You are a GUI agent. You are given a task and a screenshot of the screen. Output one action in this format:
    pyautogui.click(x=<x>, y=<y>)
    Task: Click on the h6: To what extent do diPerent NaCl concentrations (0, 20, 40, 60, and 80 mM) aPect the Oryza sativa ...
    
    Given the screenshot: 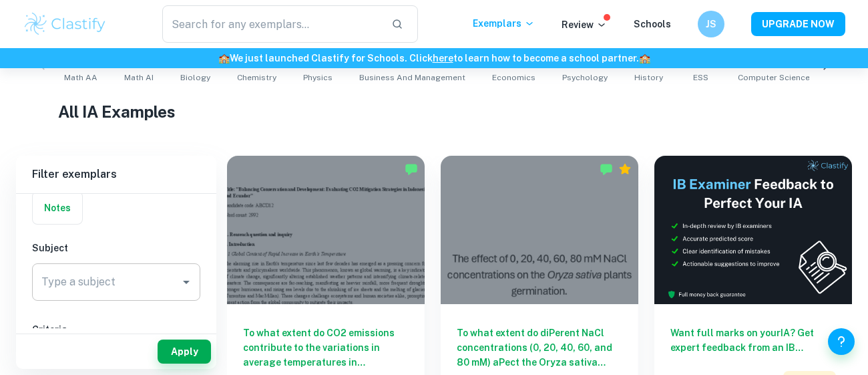 What is the action you would take?
    pyautogui.click(x=539, y=347)
    